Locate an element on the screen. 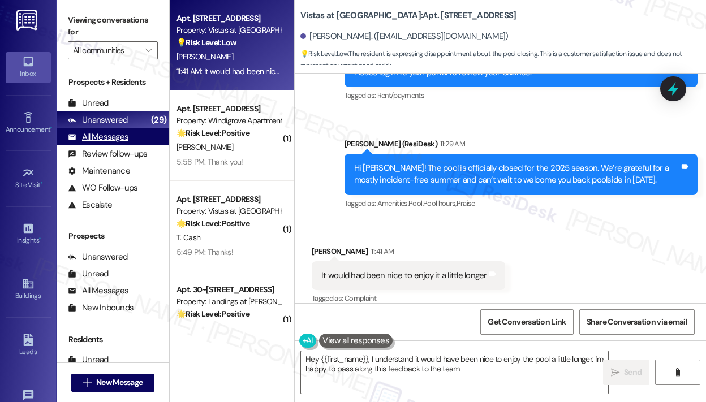 The width and height of the screenshot is (706, 402). img: ResiDesk Logo is located at coordinates (28, 20).